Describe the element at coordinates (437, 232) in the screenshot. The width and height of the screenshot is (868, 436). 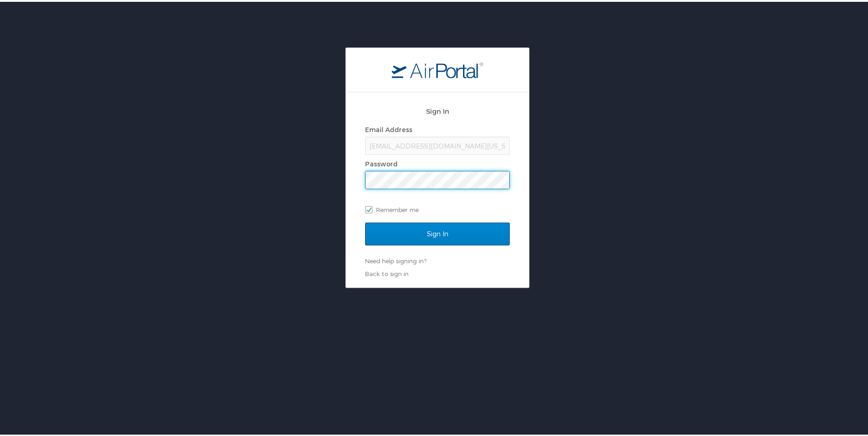
I see `input: Sign In` at that location.